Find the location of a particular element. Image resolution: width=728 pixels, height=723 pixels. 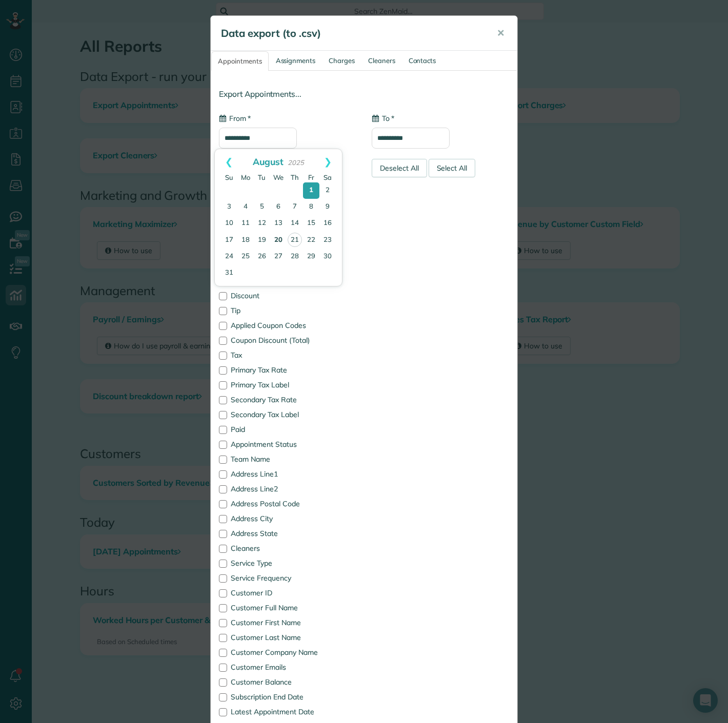

a: 21 is located at coordinates (294, 239).